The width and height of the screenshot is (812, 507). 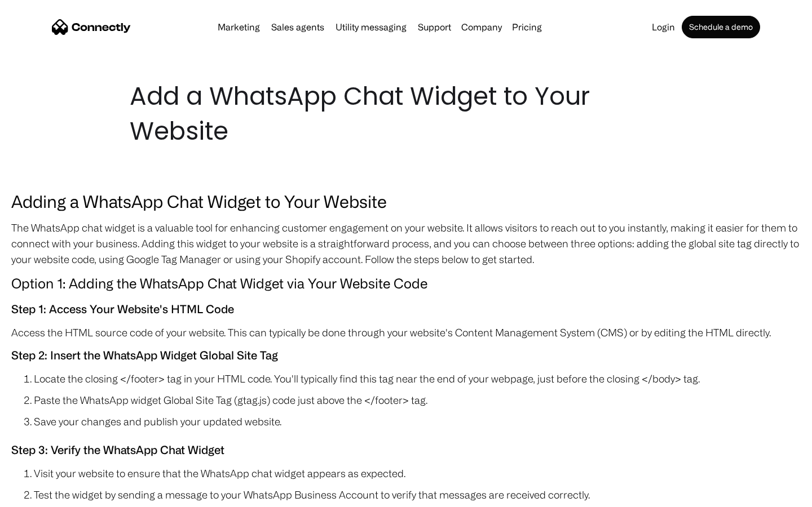 What do you see at coordinates (406, 243) in the screenshot?
I see `p: The WhatsApp chat widget is a valuable tool for enhancing customer engagement on your website. It...` at bounding box center [406, 243].